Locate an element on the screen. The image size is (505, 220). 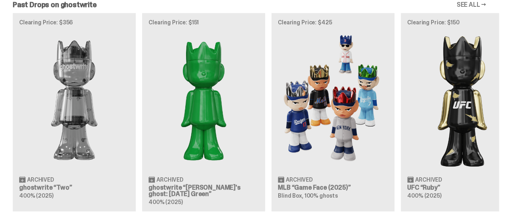
h3: MLB “Game Face (2025)” is located at coordinates (333, 188).